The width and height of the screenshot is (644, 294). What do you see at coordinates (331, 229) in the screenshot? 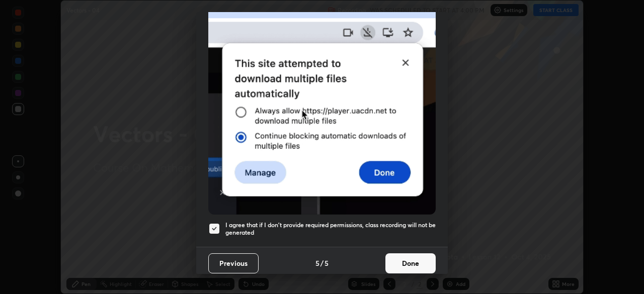
I see `h5: I agree that if I don't provide required permissions, class recording will not be generated` at bounding box center [331, 229].